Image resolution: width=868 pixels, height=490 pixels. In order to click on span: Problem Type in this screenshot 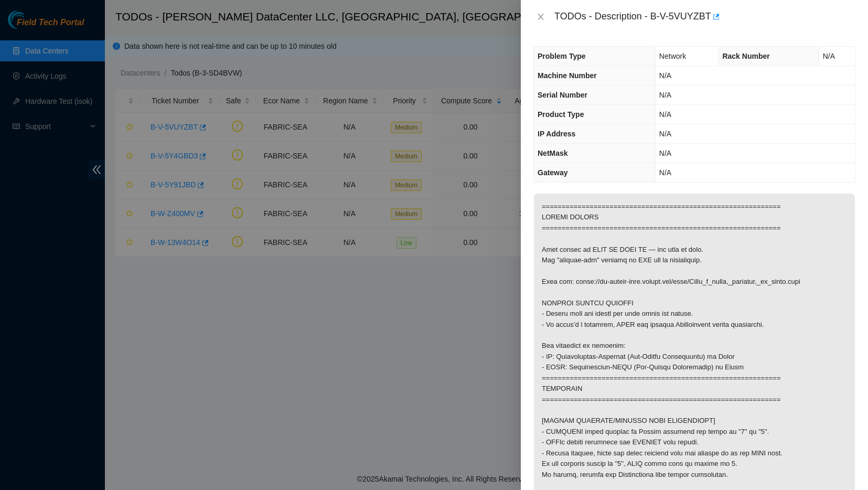, I will do `click(562, 56)`.